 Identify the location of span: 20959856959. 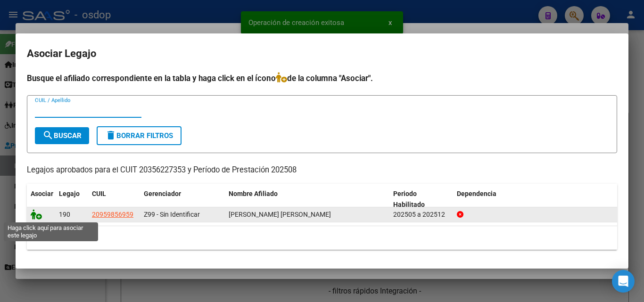
(113, 214).